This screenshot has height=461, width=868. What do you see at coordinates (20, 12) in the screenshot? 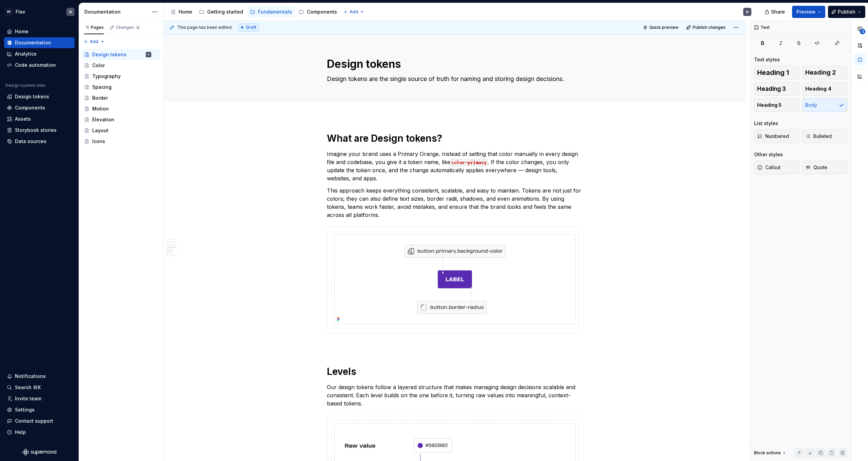
I see `div: Flex` at bounding box center [20, 12].